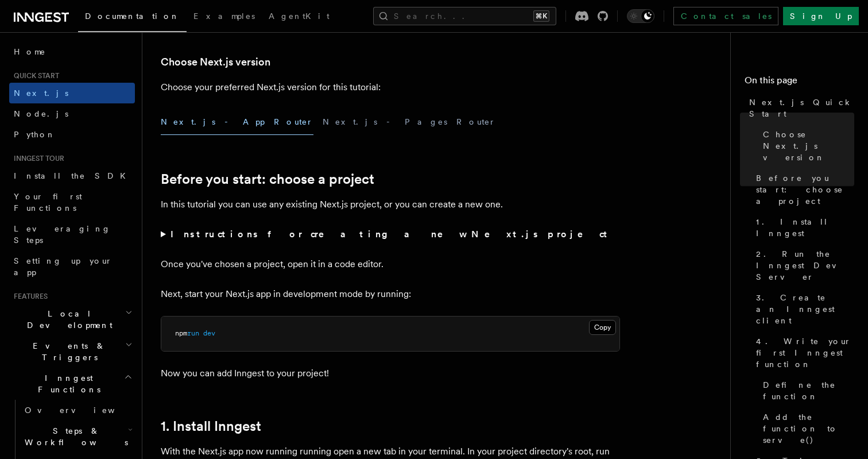 The width and height of the screenshot is (868, 459). Describe the element at coordinates (209, 333) in the screenshot. I see `span: dev` at that location.